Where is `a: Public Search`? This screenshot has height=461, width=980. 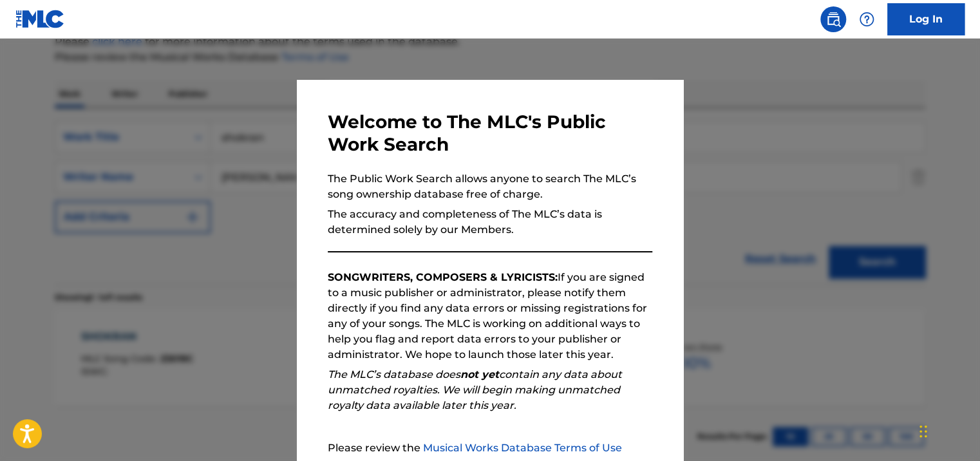
a: Public Search is located at coordinates (833, 20).